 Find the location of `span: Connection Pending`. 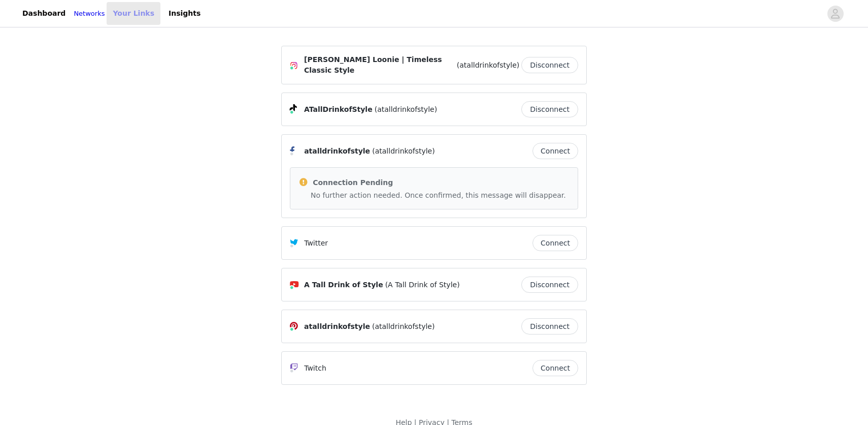

span: Connection Pending is located at coordinates (353, 183).